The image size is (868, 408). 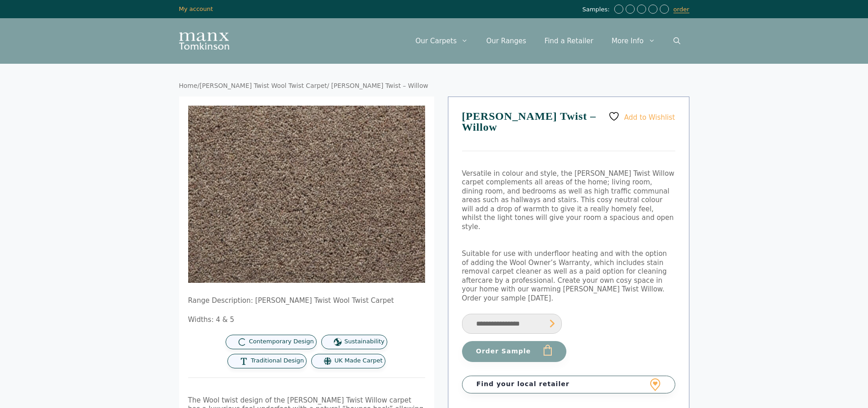 What do you see at coordinates (277, 361) in the screenshot?
I see `span: Traditional Design` at bounding box center [277, 361].